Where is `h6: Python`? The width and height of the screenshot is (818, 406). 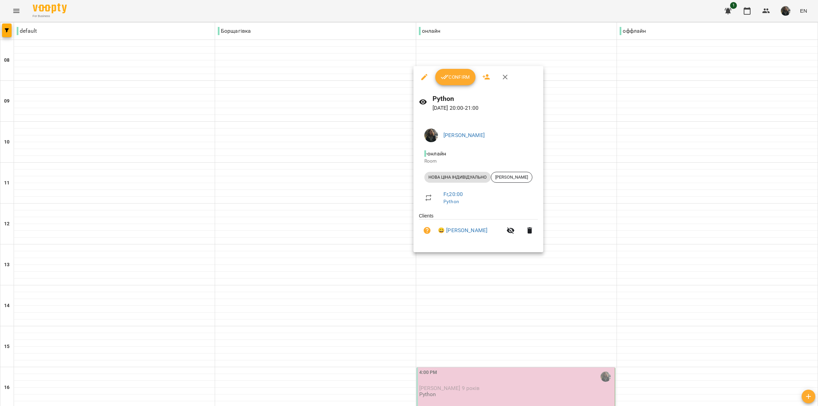 h6: Python is located at coordinates (485, 98).